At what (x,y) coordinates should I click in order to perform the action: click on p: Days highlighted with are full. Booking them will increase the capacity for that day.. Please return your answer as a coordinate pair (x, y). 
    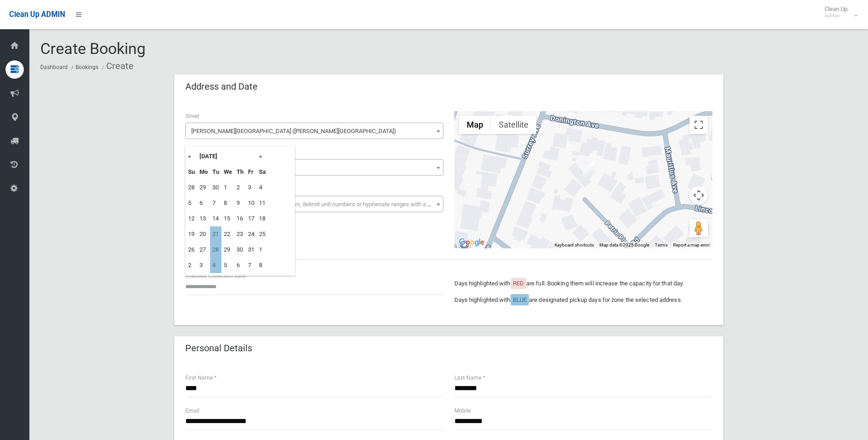
    Looking at the image, I should click on (583, 283).